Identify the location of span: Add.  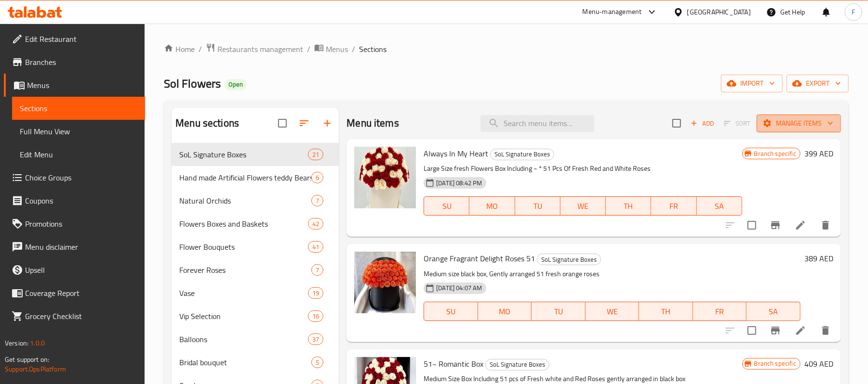
(702, 123).